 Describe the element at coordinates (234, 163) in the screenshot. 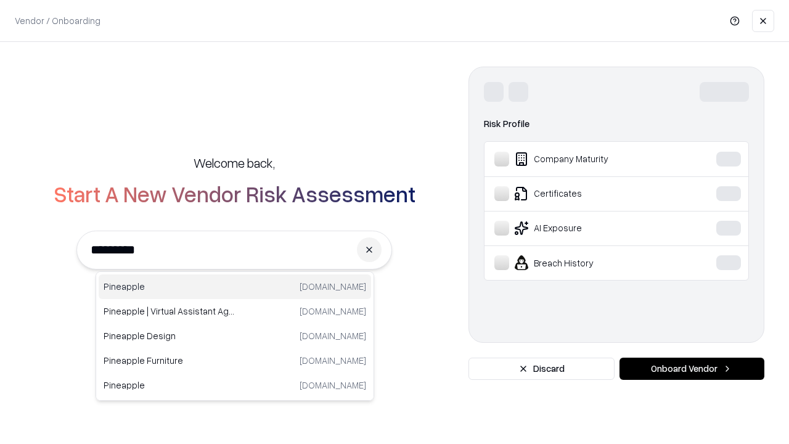

I see `h5: Welcome back,` at that location.